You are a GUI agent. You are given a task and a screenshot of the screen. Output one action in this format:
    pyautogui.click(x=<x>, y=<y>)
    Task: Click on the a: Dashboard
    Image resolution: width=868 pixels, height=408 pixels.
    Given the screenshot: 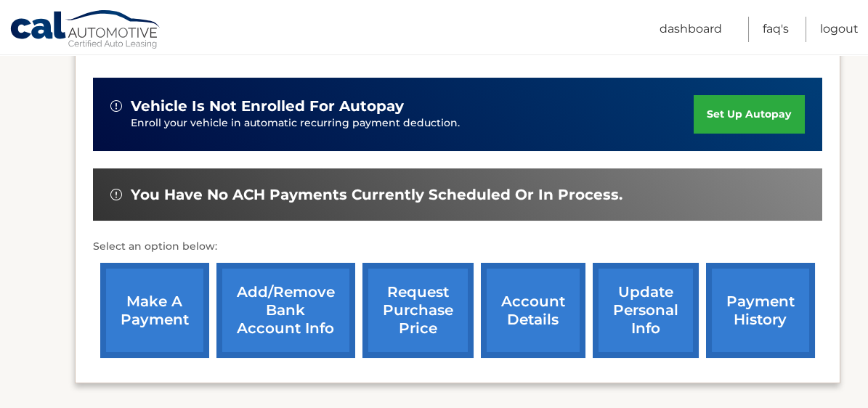 What is the action you would take?
    pyautogui.click(x=690, y=29)
    